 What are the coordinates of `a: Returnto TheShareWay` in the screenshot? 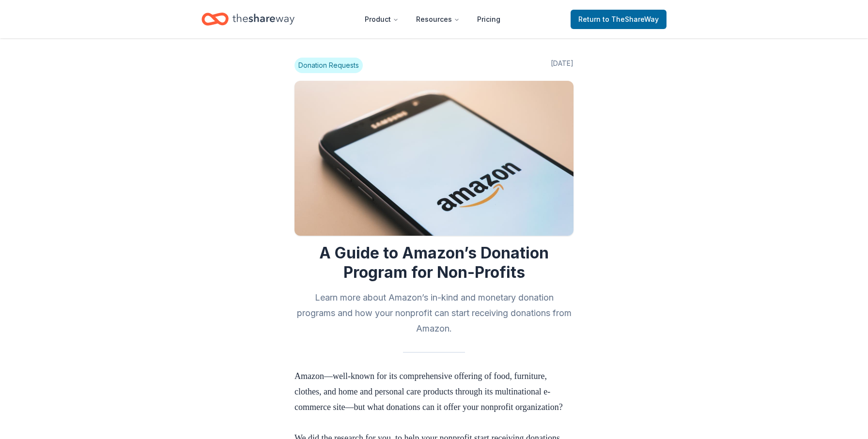 It's located at (618, 19).